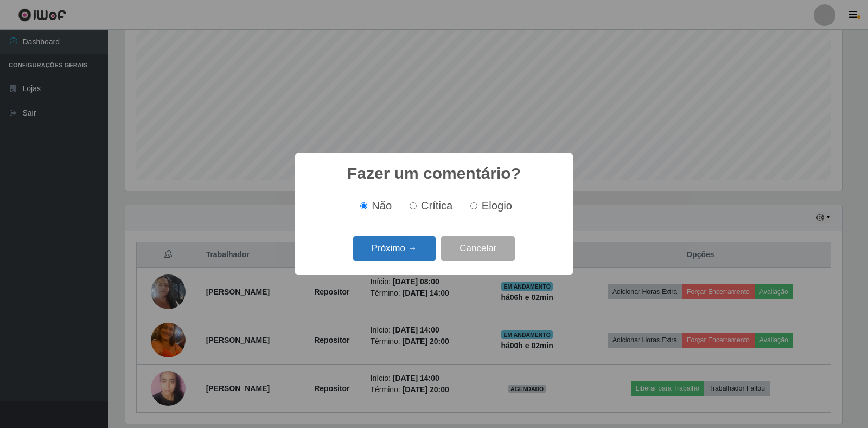  Describe the element at coordinates (478, 248) in the screenshot. I see `button: Cancelar` at that location.